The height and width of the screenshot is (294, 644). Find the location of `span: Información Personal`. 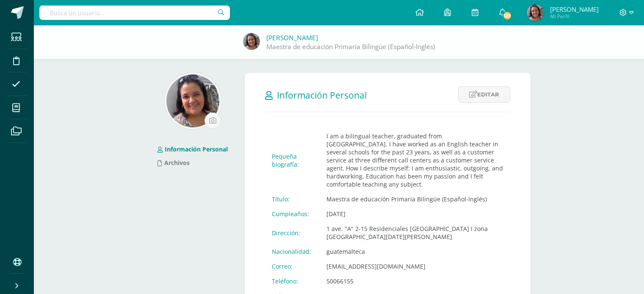

span: Información Personal is located at coordinates (322, 95).